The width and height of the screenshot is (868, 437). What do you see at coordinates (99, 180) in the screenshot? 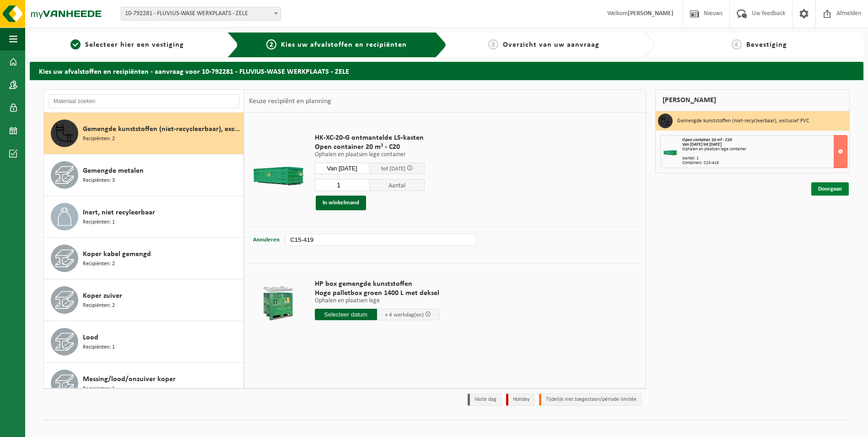
I see `span: Recipiënten: 3` at bounding box center [99, 180].